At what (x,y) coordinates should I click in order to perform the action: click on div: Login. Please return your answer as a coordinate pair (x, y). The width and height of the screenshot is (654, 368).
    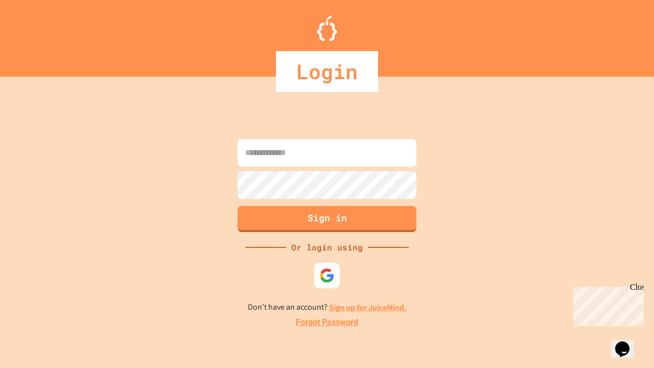
    Looking at the image, I should click on (327, 72).